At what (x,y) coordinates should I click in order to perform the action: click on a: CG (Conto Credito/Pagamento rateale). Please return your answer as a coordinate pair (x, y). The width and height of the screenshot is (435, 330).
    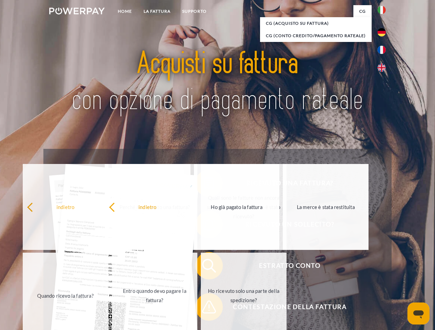
    Looking at the image, I should click on (316, 36).